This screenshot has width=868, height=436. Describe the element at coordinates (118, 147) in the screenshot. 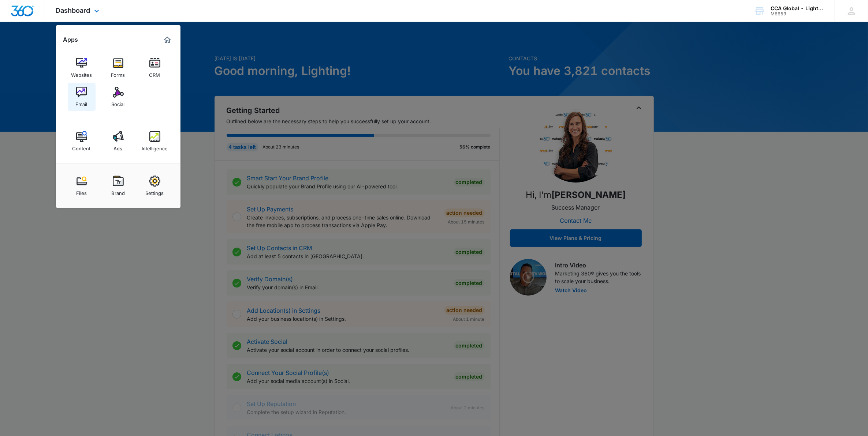

I see `div: Ads` at that location.